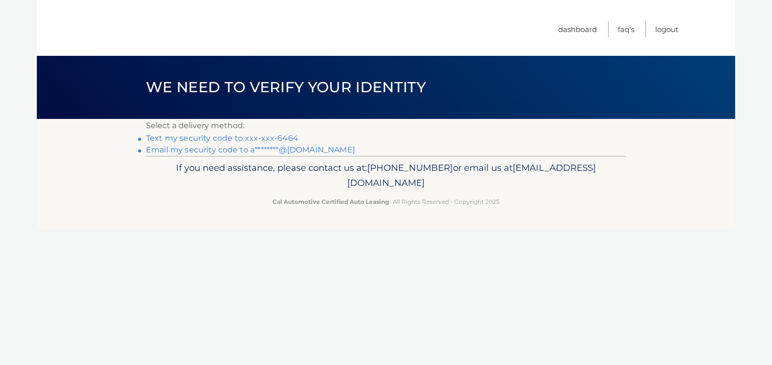 Image resolution: width=772 pixels, height=365 pixels. Describe the element at coordinates (667, 29) in the screenshot. I see `a: Logout` at that location.